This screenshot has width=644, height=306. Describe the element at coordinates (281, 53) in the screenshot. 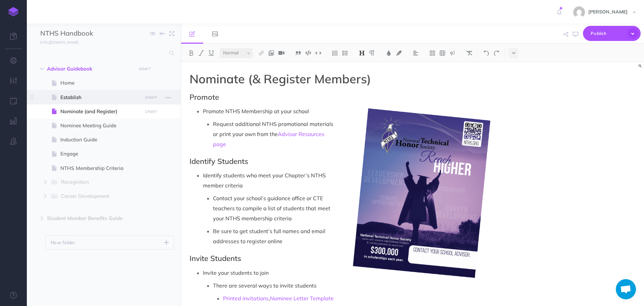

I see `img: Add video button` at that location.